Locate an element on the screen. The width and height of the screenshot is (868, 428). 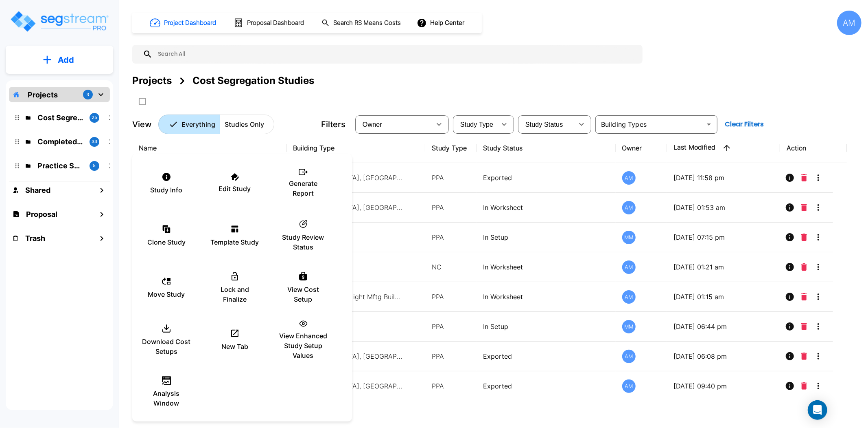
p: Template Study is located at coordinates (235, 242).